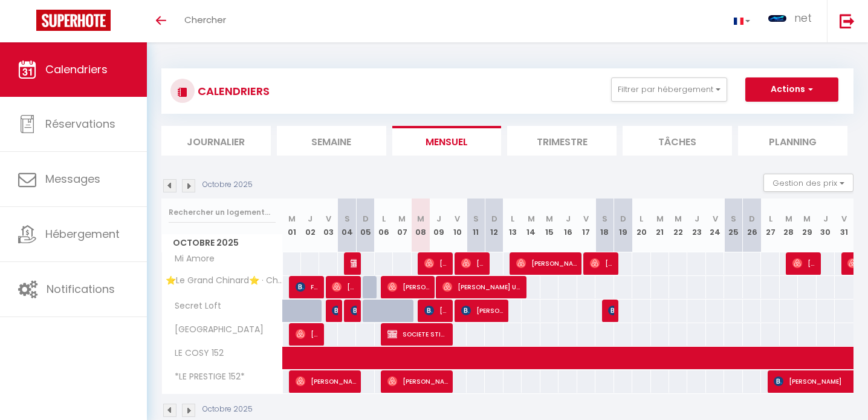  Describe the element at coordinates (641, 225) in the screenshot. I see `th: 20` at that location.